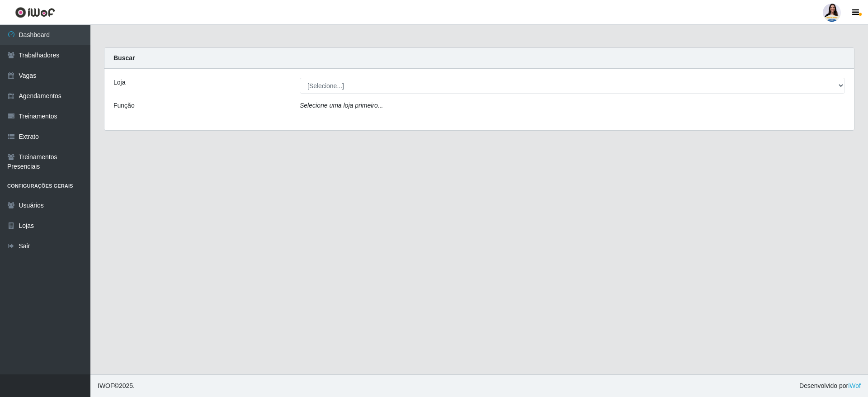 This screenshot has width=868, height=397. I want to click on img: CoreUI Logo, so click(35, 12).